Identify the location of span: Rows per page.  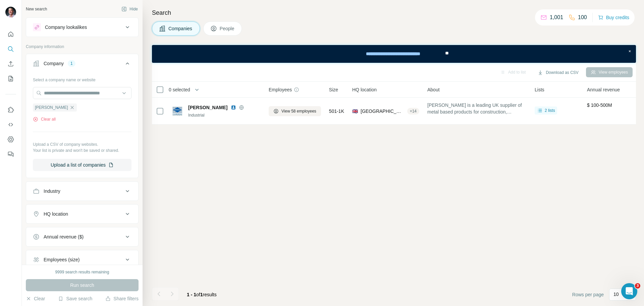
(588, 295).